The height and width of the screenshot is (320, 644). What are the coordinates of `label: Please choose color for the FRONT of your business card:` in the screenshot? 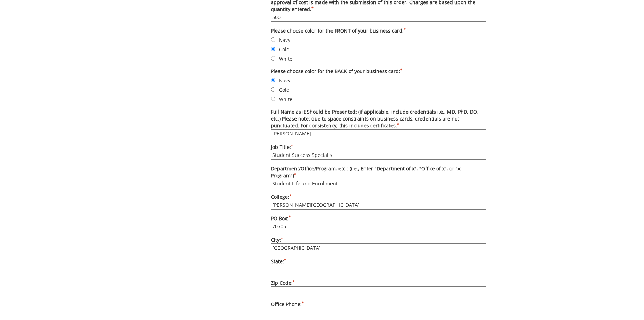 It's located at (378, 31).